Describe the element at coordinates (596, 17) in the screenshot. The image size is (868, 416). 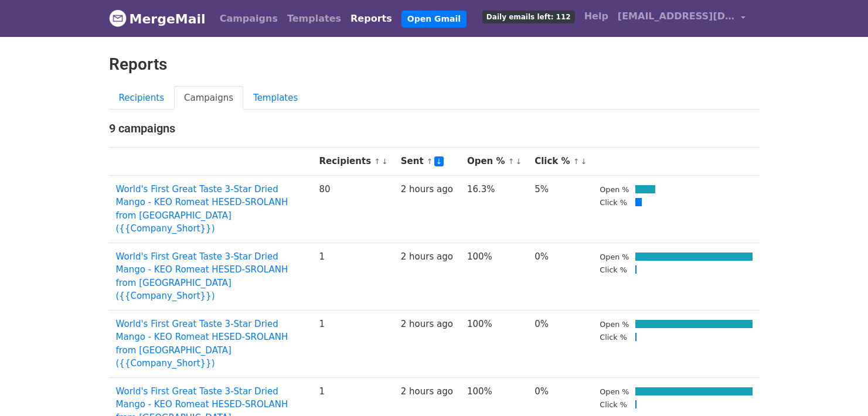
I see `a: Help` at that location.